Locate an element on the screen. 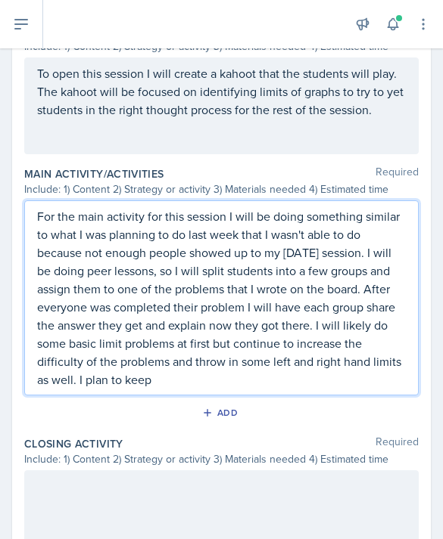 This screenshot has width=443, height=539. p: For the main activity for this session I will be doing something similar to what I was planning t... is located at coordinates (221, 298).